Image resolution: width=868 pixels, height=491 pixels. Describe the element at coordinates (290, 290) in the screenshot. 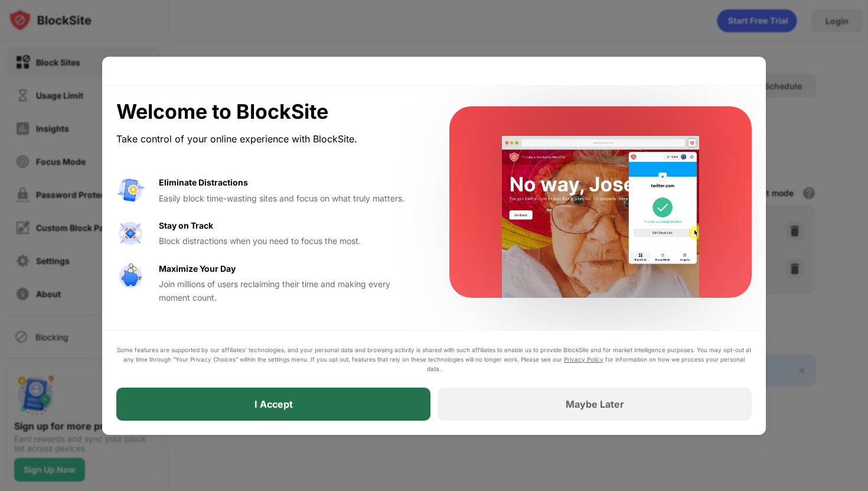

I see `div: Join millions of users reclaiming their time and making every moment count.` at that location.